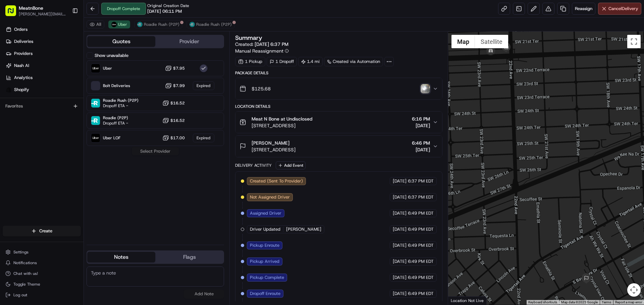 Image resolution: width=644 pixels, height=305 pixels. What do you see at coordinates (189, 257) in the screenshot?
I see `button: Flags` at bounding box center [189, 257].